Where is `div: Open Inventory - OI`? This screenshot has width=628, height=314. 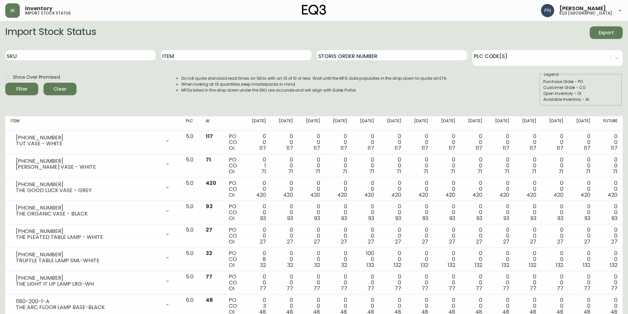 div: Open Inventory - OI is located at coordinates (581, 94).